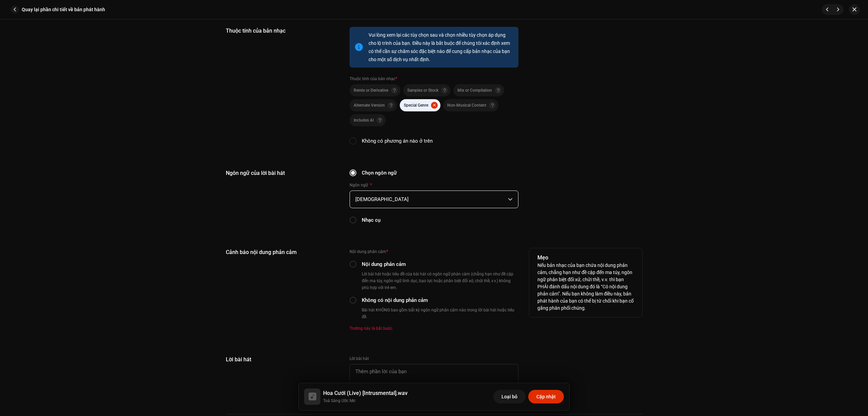 The image size is (868, 416). Describe the element at coordinates (359, 358) in the screenshot. I see `label: Lời bài hát` at that location.